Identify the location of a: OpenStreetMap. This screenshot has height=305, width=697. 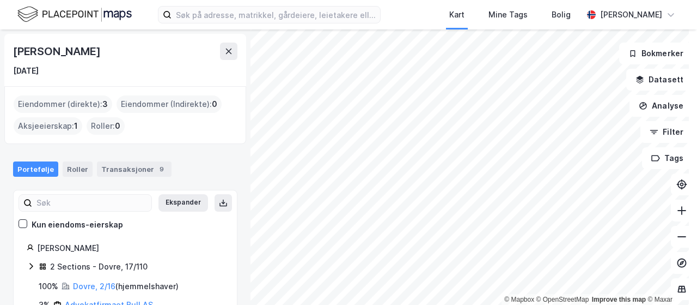
(563, 299).